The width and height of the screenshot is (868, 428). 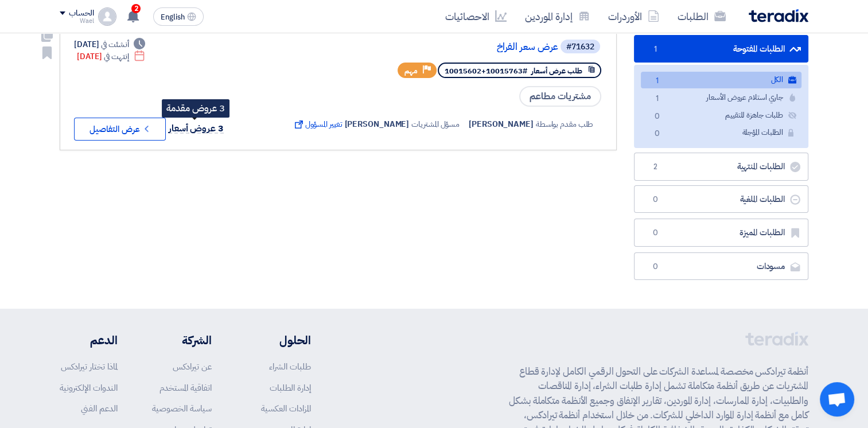 What do you see at coordinates (116, 56) in the screenshot?
I see `span: إنتهت في` at bounding box center [116, 56].